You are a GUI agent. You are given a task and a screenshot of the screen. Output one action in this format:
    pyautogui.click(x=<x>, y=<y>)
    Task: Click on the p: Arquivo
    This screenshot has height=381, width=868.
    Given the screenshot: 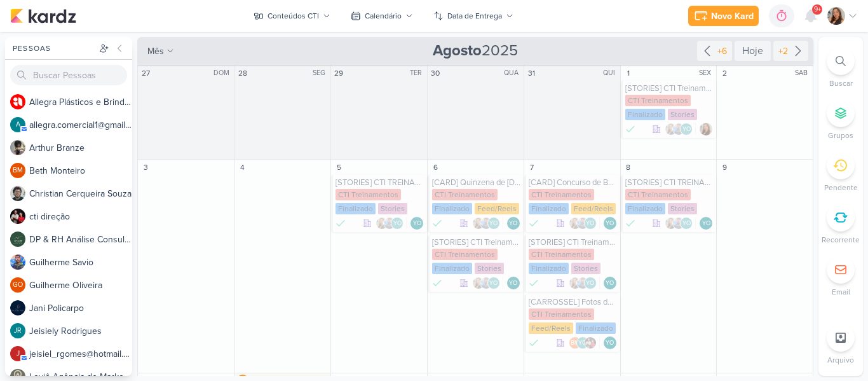 What is the action you would take?
    pyautogui.click(x=841, y=360)
    